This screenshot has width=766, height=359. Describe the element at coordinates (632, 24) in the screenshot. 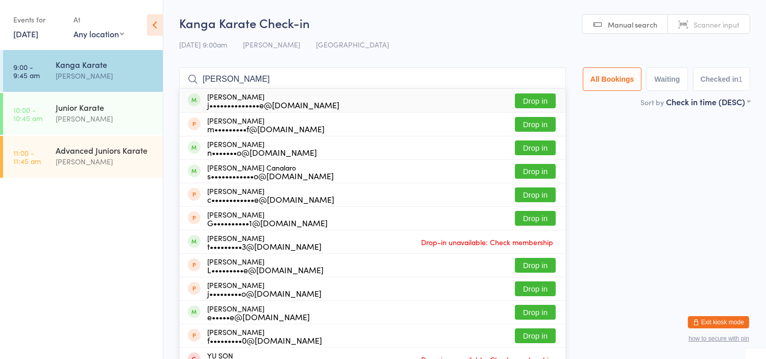

I see `span: Manual search` at that location.